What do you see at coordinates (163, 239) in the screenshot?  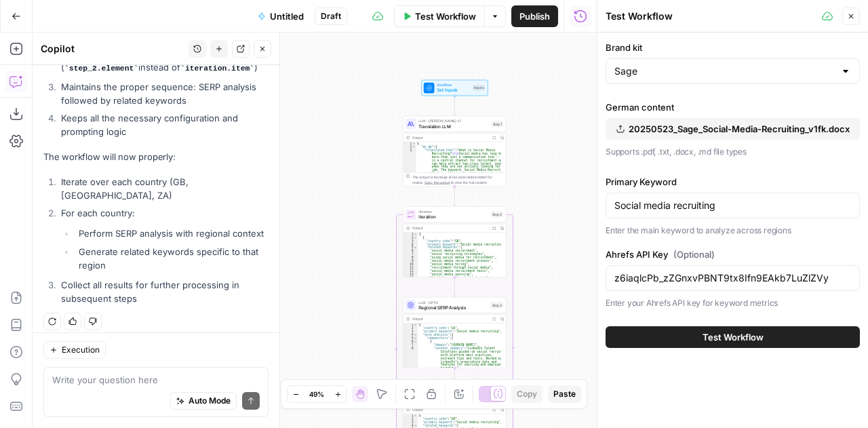 I see `li: For each country:` at bounding box center [163, 239].